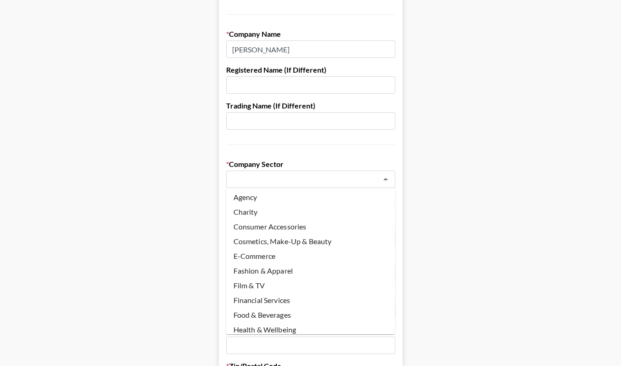  Describe the element at coordinates (311, 286) in the screenshot. I see `li: Film & TV` at that location.